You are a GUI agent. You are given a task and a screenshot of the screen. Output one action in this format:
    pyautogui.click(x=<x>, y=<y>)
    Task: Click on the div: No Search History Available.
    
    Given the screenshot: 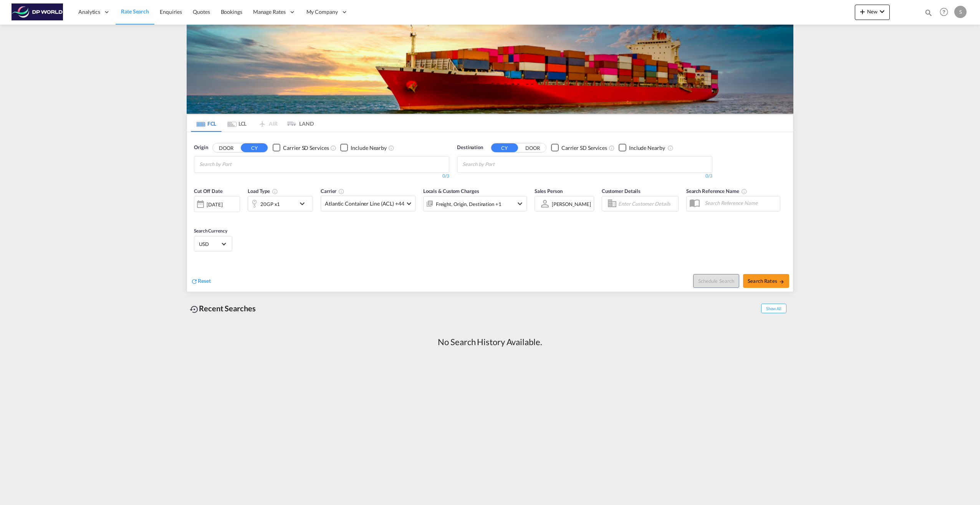 What is the action you would take?
    pyautogui.click(x=490, y=342)
    